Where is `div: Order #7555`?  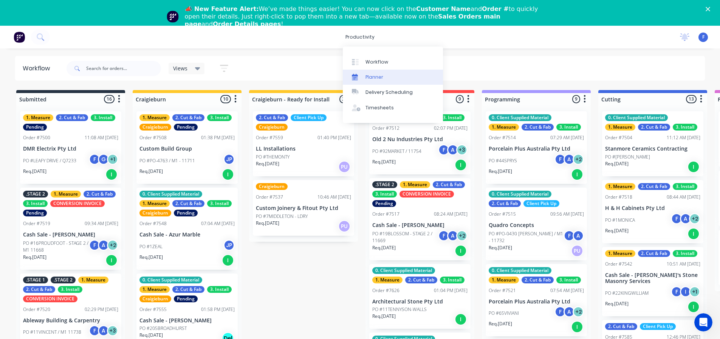
div: Order #7555 is located at coordinates (153, 309).